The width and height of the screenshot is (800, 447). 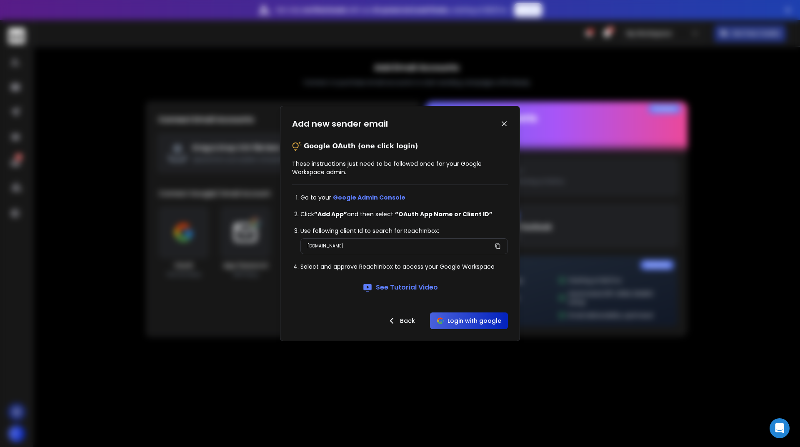 I want to click on li: Click and then select, so click(x=404, y=214).